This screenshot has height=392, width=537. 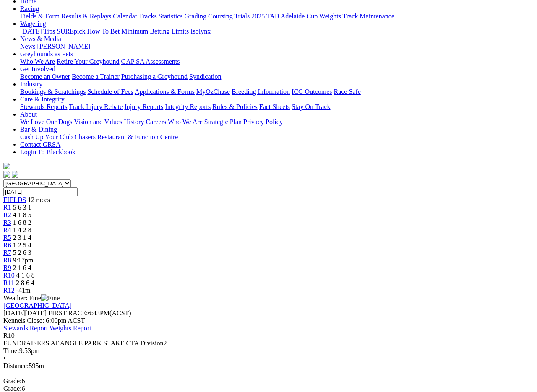 What do you see at coordinates (25, 328) in the screenshot?
I see `a: Stewards Report` at bounding box center [25, 328].